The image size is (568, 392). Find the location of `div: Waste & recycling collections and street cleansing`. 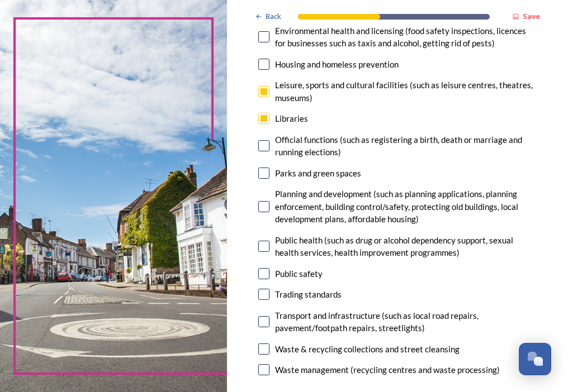

div: Waste & recycling collections and street cleansing is located at coordinates (367, 349).